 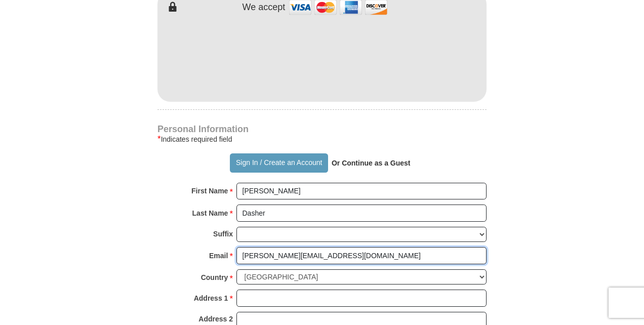 I want to click on strong: Address 1, so click(x=211, y=298).